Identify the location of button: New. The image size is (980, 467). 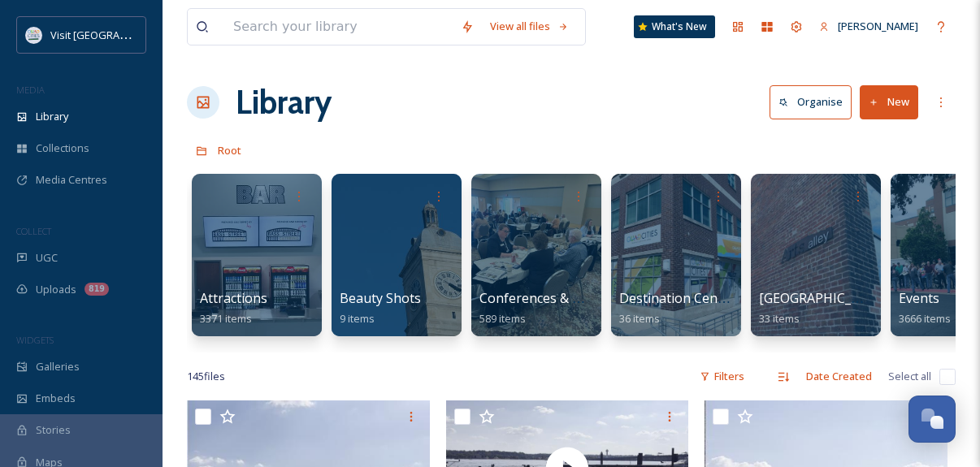
(889, 101).